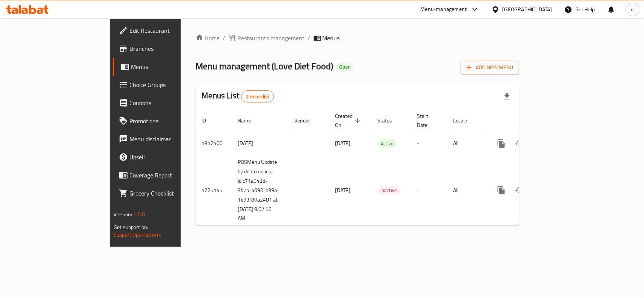 The image size is (644, 298). I want to click on div: Inactive, so click(389, 190).